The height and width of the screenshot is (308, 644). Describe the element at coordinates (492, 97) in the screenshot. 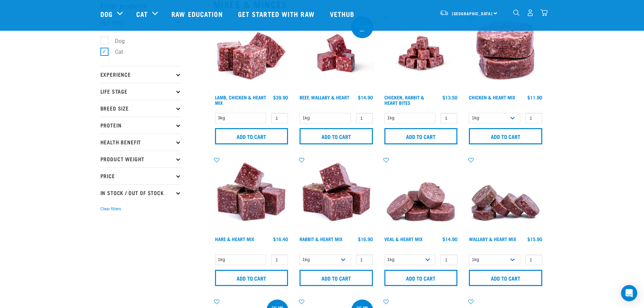

I see `a: Chicken & Heart Mix` at that location.